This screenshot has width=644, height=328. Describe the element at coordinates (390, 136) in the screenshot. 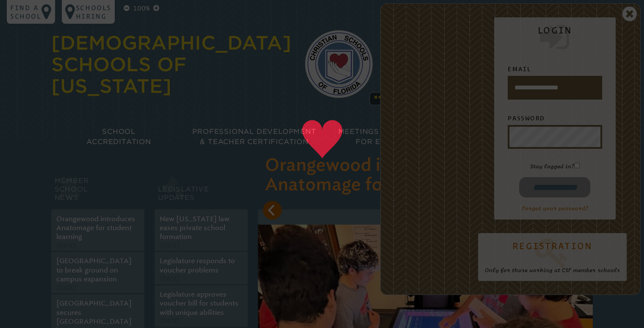

I see `span: Meetings & Workshops for Educators` at that location.